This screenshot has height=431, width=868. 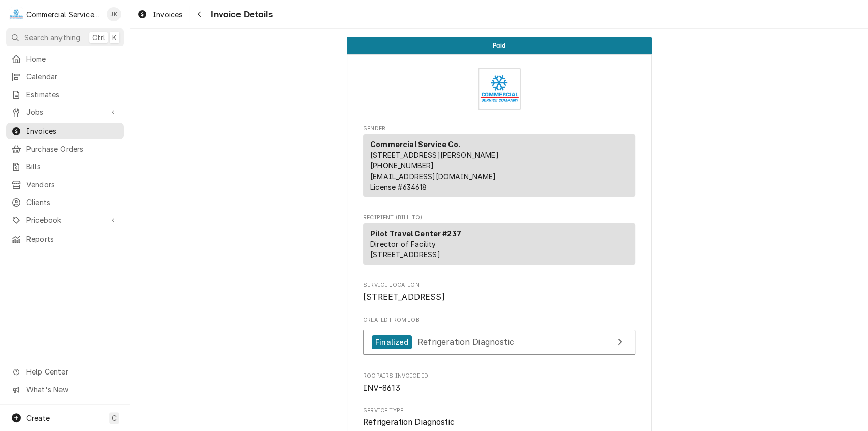 I want to click on span: License # 634618, so click(x=398, y=187).